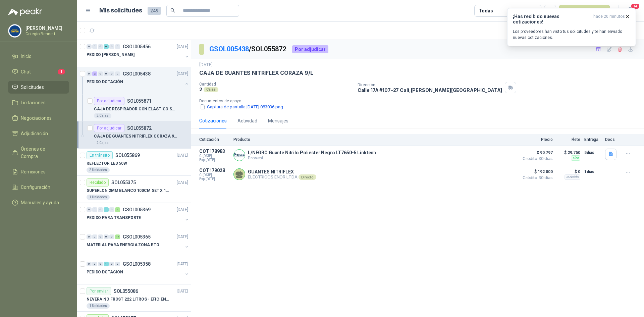  Describe the element at coordinates (431, 85) in the screenshot. I see `p: Dirección` at that location.